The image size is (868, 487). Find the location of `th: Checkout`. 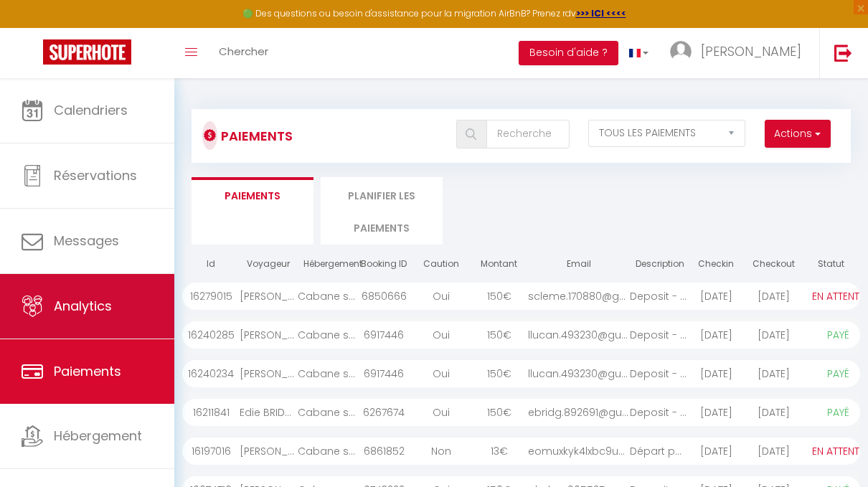

th: Checkout is located at coordinates (773, 264).